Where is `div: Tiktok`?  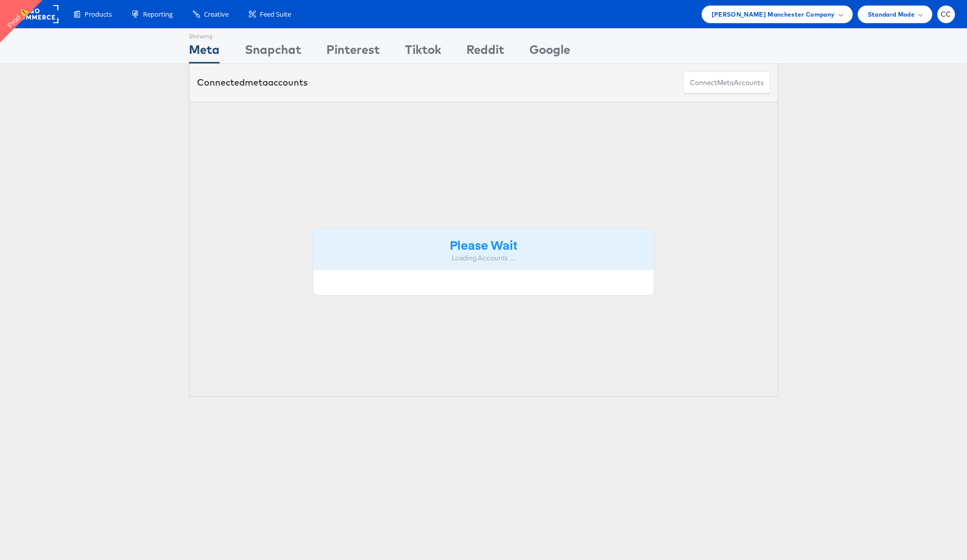 div: Tiktok is located at coordinates (423, 52).